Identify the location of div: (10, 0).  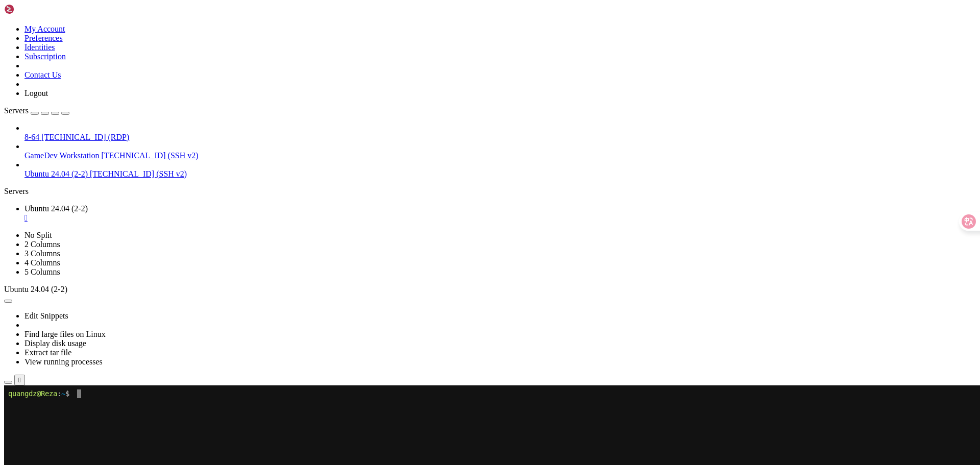
(75, 8).